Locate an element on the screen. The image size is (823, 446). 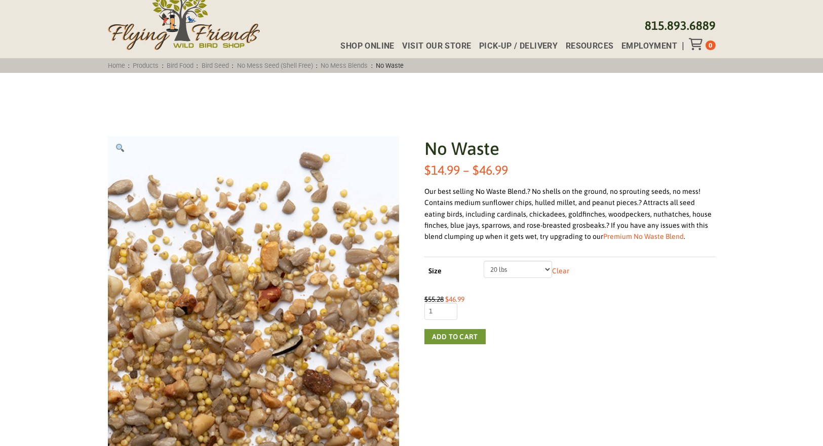
bdi: 14.99 is located at coordinates (442, 170).